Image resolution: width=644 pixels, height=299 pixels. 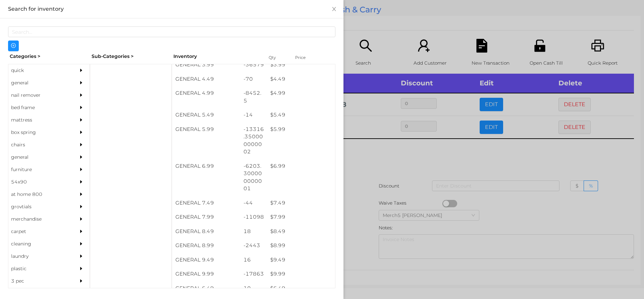 I want to click on div: mattress, so click(x=39, y=120).